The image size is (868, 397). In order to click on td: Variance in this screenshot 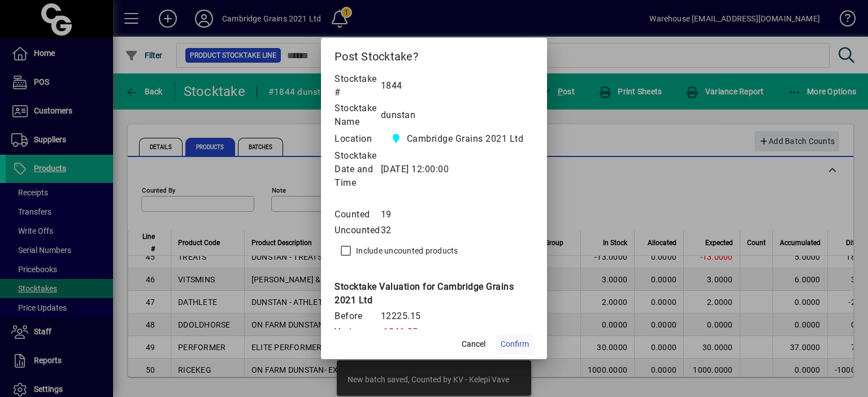, I will do `click(358, 332)`.